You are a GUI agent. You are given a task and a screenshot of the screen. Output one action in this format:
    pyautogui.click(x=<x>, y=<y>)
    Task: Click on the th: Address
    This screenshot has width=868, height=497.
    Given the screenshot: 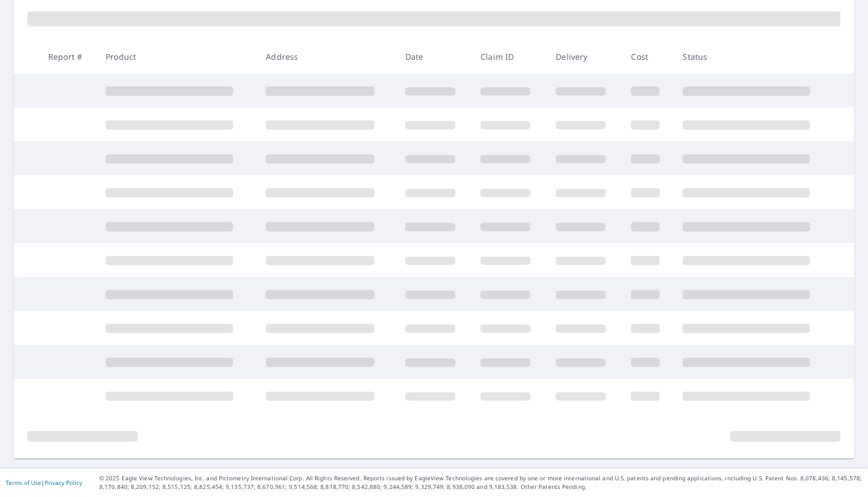 What is the action you would take?
    pyautogui.click(x=326, y=56)
    